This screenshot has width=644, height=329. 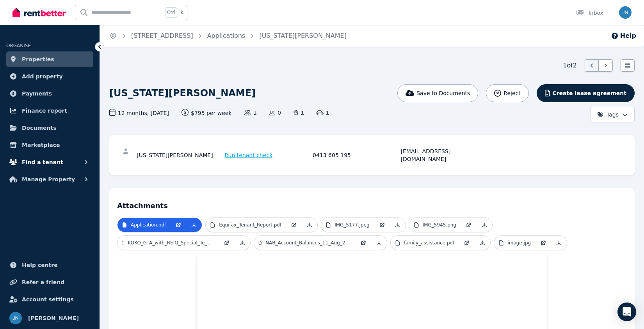 I want to click on a: Add property, so click(x=50, y=76).